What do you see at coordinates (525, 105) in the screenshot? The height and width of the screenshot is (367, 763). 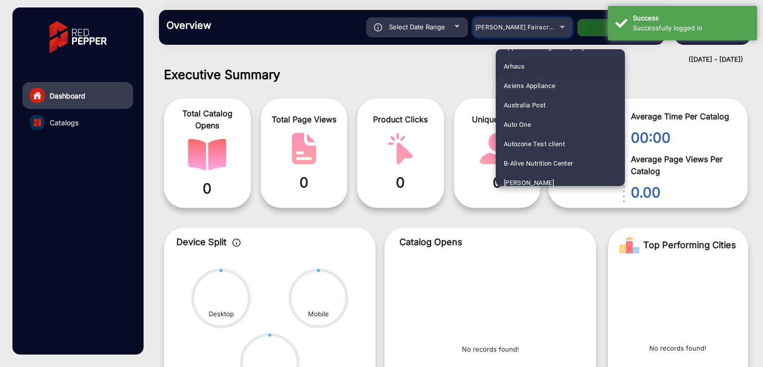 I see `span: Australia Post` at bounding box center [525, 105].